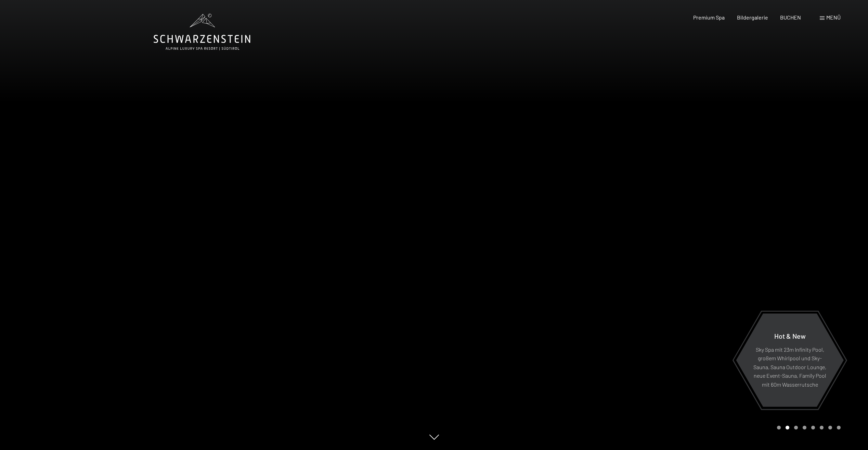 The image size is (868, 450). I want to click on span: Bildergalerie, so click(752, 17).